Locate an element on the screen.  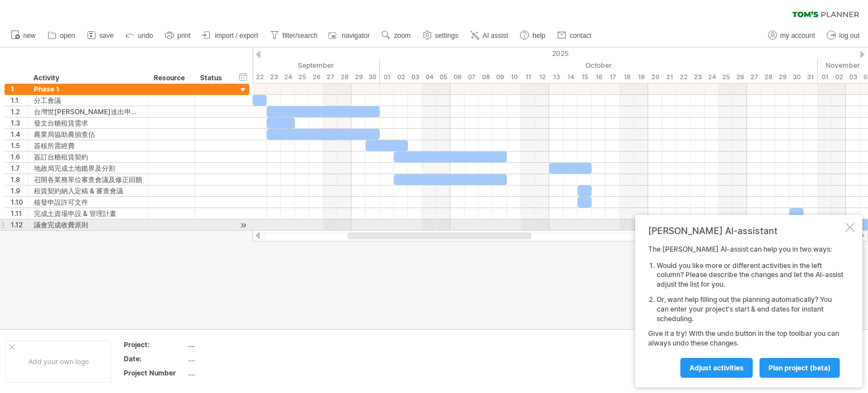
div: Activity is located at coordinates (88, 78).